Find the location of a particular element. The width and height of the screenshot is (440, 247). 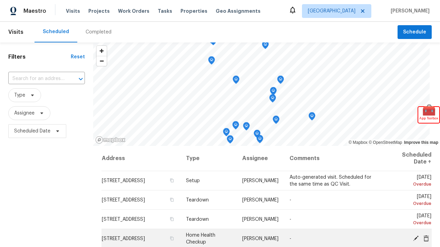

h1: Filters is located at coordinates (39, 57).